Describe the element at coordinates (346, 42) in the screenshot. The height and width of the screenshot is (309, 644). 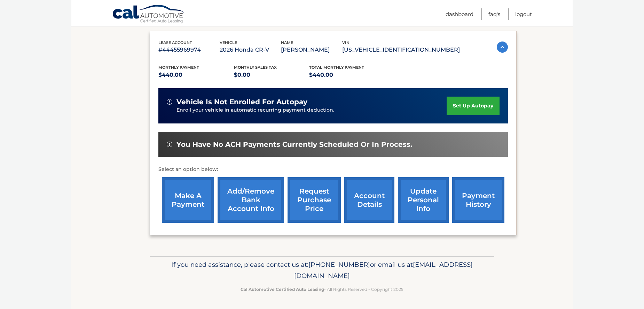
I see `span: vin` at that location.